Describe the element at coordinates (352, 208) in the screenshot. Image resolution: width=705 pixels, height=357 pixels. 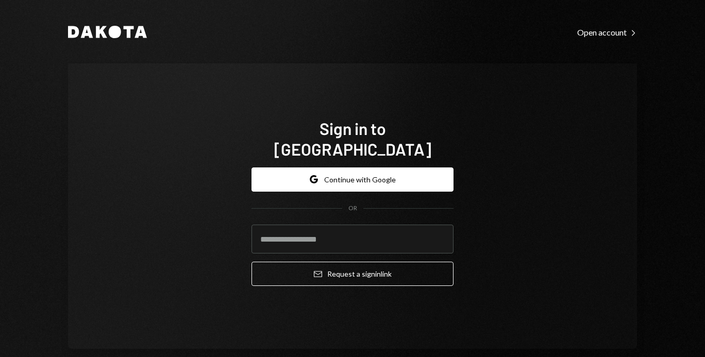
I see `div: OR` at that location.